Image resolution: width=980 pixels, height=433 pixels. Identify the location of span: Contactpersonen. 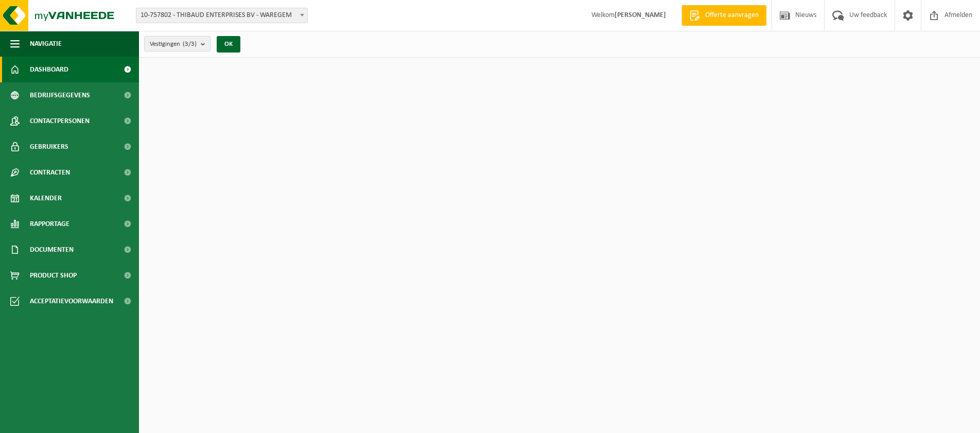
(60, 121).